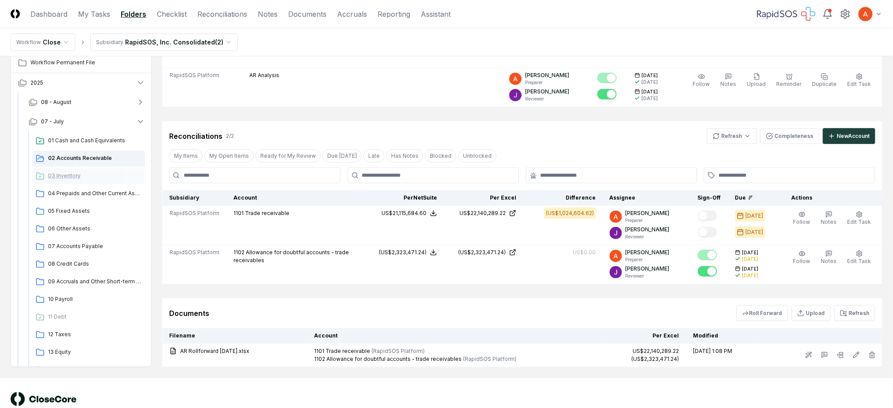 This screenshot has width=893, height=408. Describe the element at coordinates (802, 261) in the screenshot. I see `span: Follow` at that location.